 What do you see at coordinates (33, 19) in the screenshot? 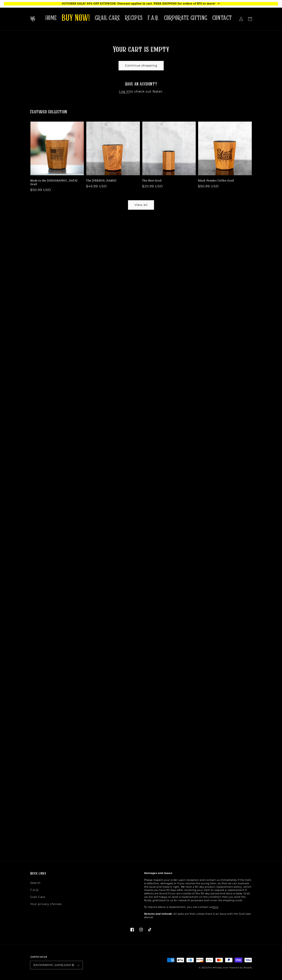
I see `img: The Whiskey Grail` at bounding box center [33, 19].